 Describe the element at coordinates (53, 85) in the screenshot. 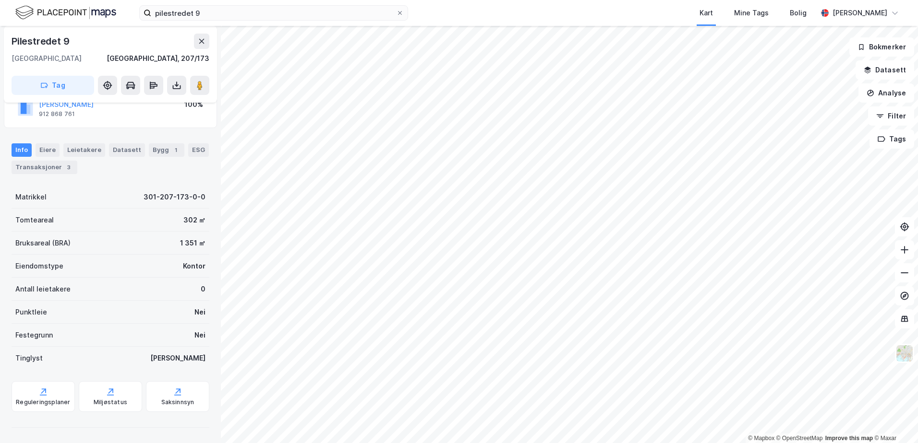

I see `button: Tag` at that location.